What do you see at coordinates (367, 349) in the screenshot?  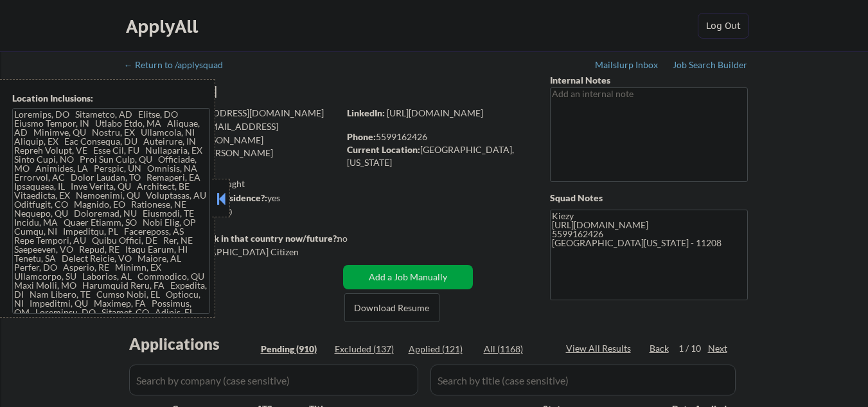 I see `div: Excluded (137)` at bounding box center [367, 349].